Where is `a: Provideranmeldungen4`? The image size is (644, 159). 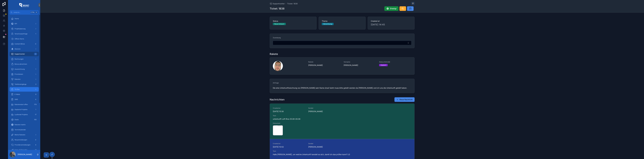 a: Provideranmeldungen4 is located at coordinates (24, 145).